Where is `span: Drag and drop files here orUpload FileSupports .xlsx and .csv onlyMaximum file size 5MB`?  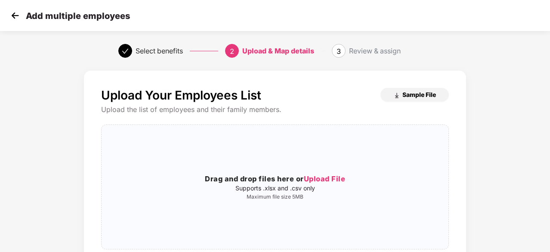 span: Drag and drop files here orUpload FileSupports .xlsx and .csv onlyMaximum file size 5MB is located at coordinates (275, 187).